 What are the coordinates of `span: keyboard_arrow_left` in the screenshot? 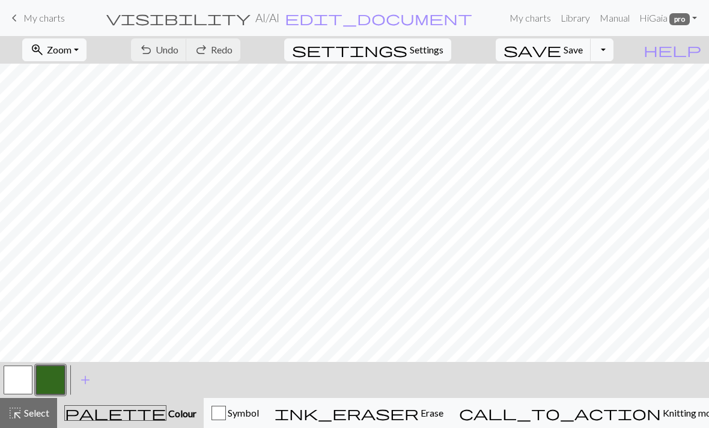 It's located at (14, 18).